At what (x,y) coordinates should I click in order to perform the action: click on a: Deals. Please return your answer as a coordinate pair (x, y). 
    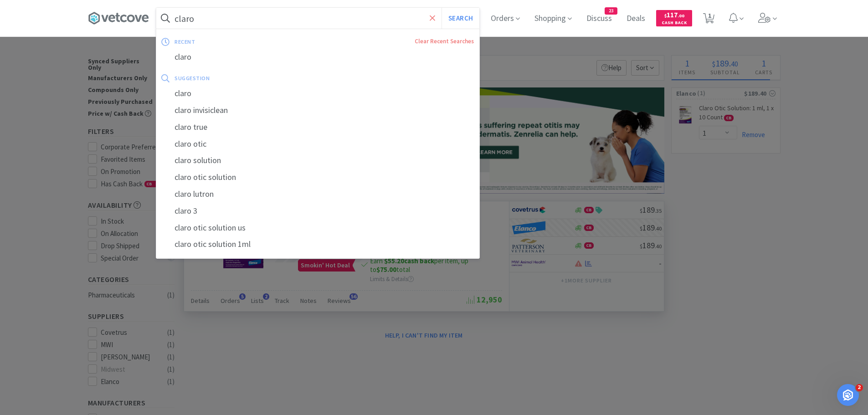
    Looking at the image, I should click on (636, 18).